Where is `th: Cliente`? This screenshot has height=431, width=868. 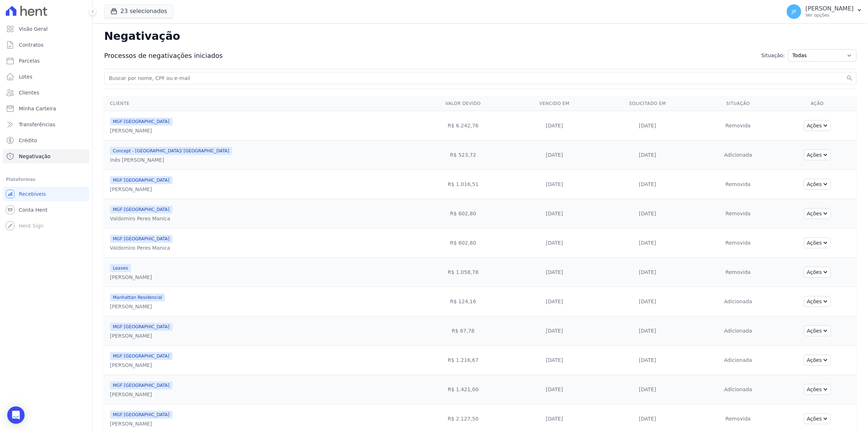
th: Cliente is located at coordinates (259, 103).